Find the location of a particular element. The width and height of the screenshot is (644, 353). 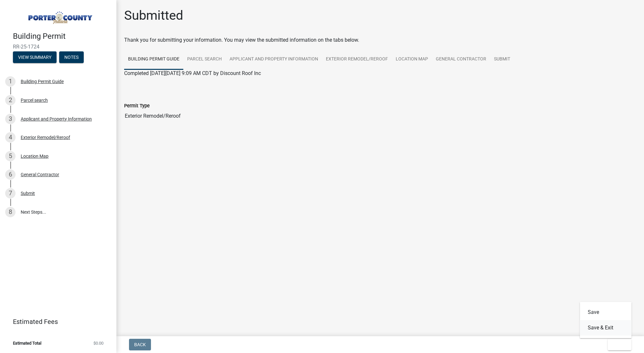

div: Exterior Remodel/Reroof is located at coordinates (45, 137).